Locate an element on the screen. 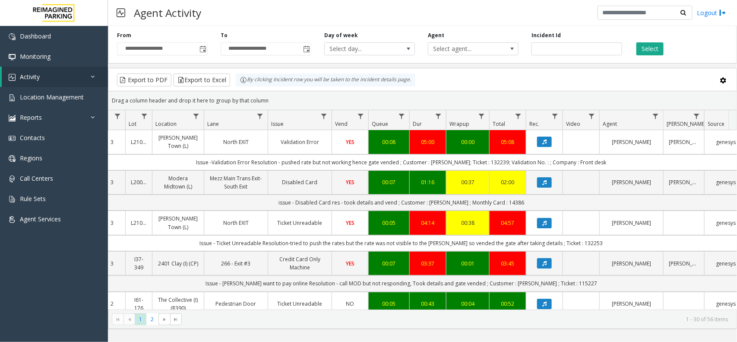 This screenshot has width=737, height=342. a: 00:07 is located at coordinates (389, 263).